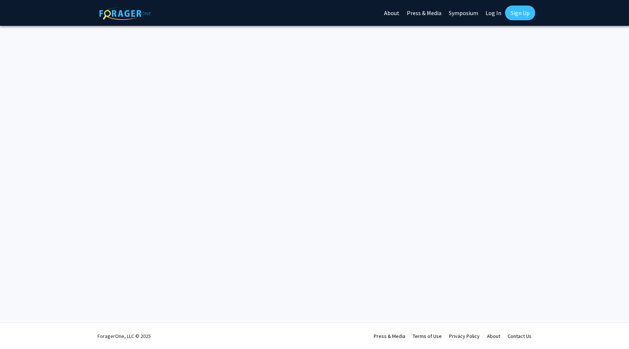  I want to click on a: Privacy Policy, so click(464, 336).